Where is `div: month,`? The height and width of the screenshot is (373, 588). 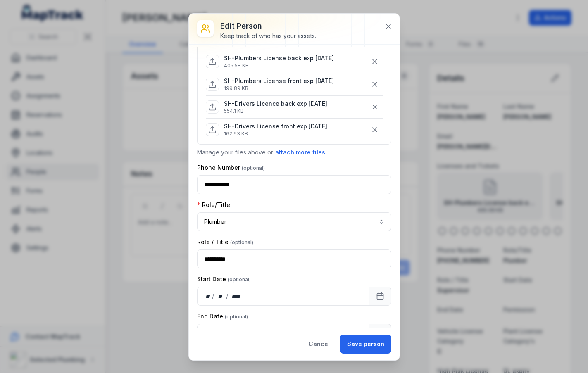 div: month, is located at coordinates (220, 297).